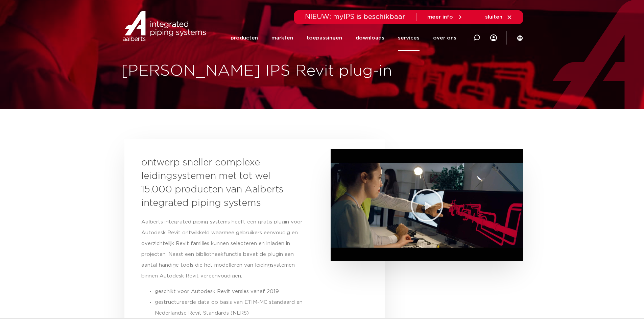 The height and width of the screenshot is (319, 644). What do you see at coordinates (409, 38) in the screenshot?
I see `a: services` at bounding box center [409, 38].